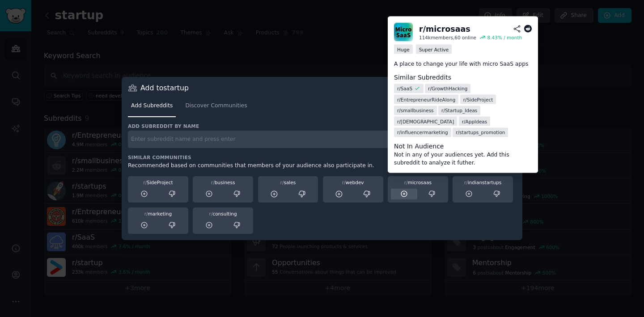  I want to click on span: r/ startups_promotion, so click(480, 132).